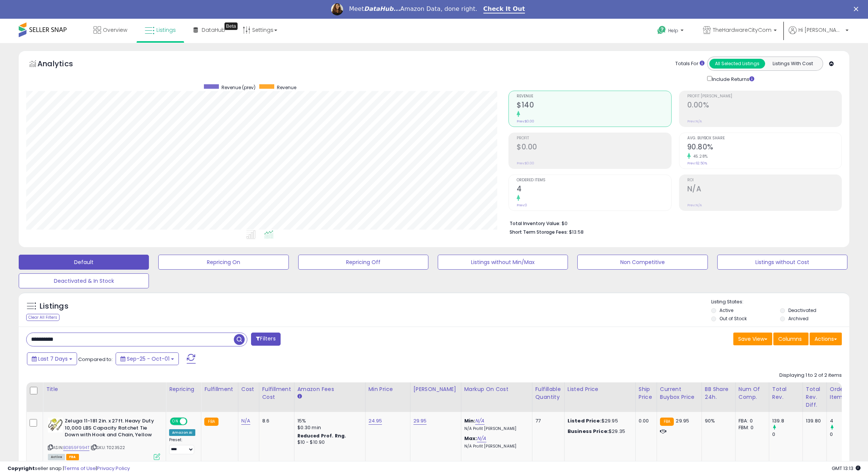 Image resolution: width=868 pixels, height=476 pixels. I want to click on button: Repricing Off, so click(363, 262).